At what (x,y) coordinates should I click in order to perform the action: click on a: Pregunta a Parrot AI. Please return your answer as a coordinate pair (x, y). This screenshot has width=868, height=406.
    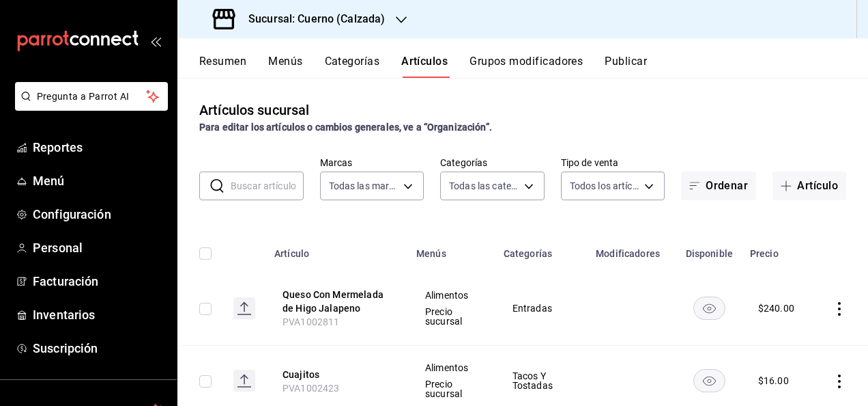
    Looking at the image, I should click on (88, 106).